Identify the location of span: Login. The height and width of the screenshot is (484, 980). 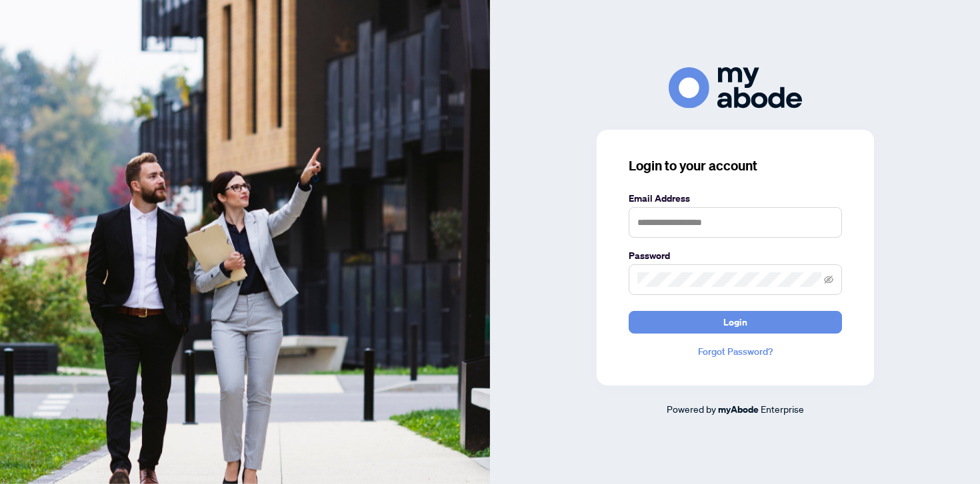
(735, 322).